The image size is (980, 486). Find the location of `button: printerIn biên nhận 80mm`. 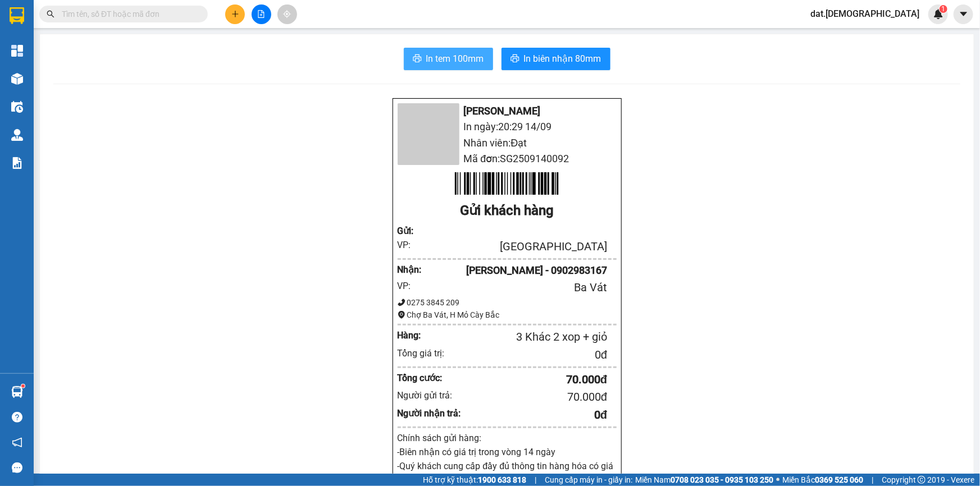

button: printerIn biên nhận 80mm is located at coordinates (556, 59).